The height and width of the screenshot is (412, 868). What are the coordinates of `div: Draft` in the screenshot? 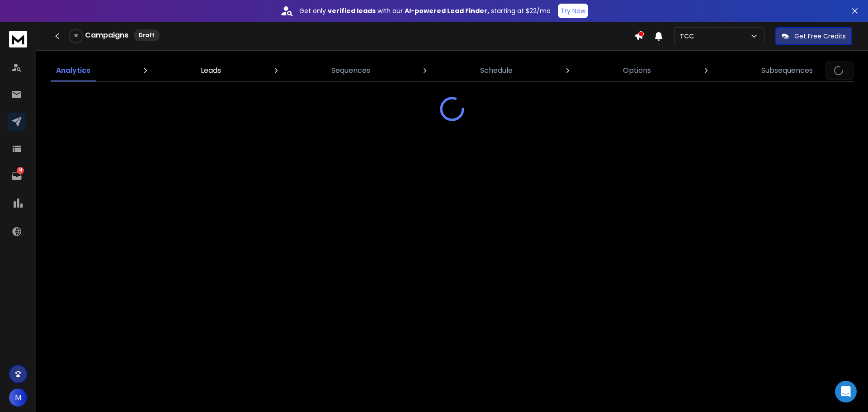 It's located at (147, 36).